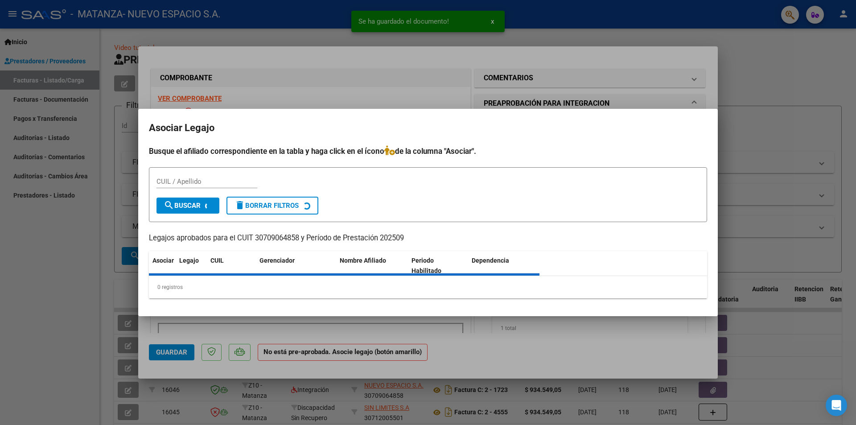 This screenshot has height=425, width=856. Describe the element at coordinates (163, 260) in the screenshot. I see `span: Asociar` at that location.